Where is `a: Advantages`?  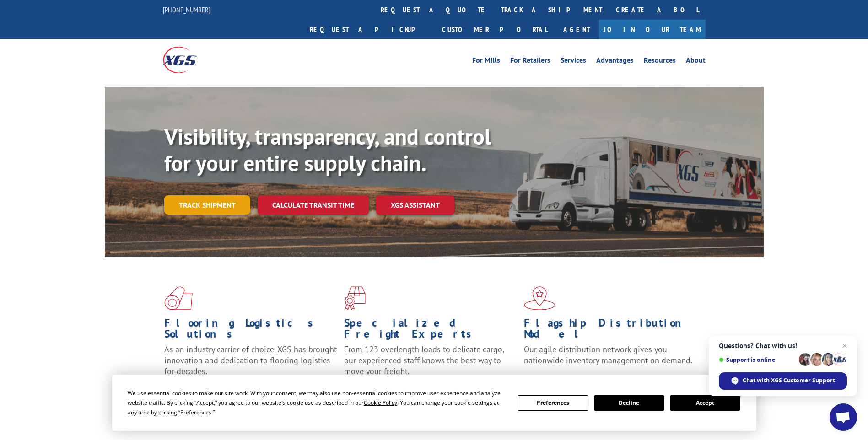 a: Advantages is located at coordinates (615, 62).